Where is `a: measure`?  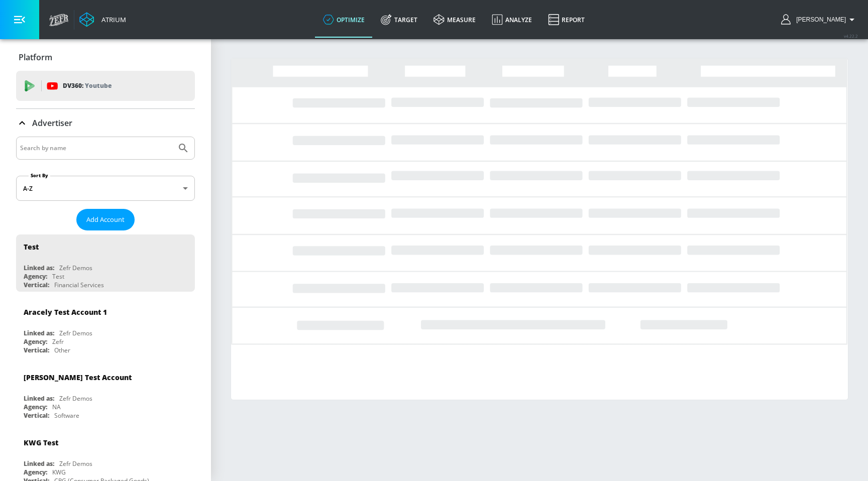
a: measure is located at coordinates (454, 20).